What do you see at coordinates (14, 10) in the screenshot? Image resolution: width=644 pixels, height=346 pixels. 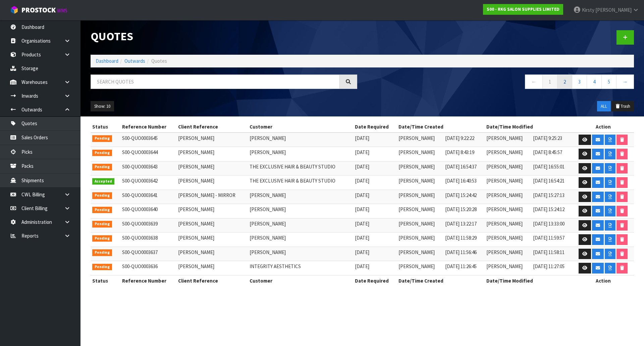 I see `img: cube-alt.png` at bounding box center [14, 10].